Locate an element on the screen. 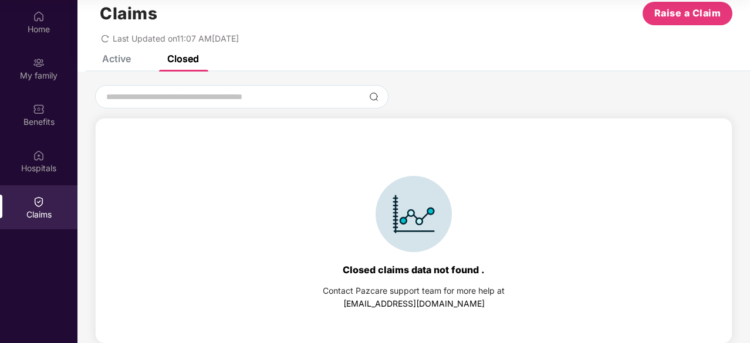 Image resolution: width=750 pixels, height=343 pixels. img: svg+xml;base64,PHN2ZyBpZD0iU2VhcmNoLTMyeDMyIiB4bWxucz0iaHR0cDovL3d3dy53My5vcmcvMjAwMC9zdmciIHdpZH... is located at coordinates (374, 97).